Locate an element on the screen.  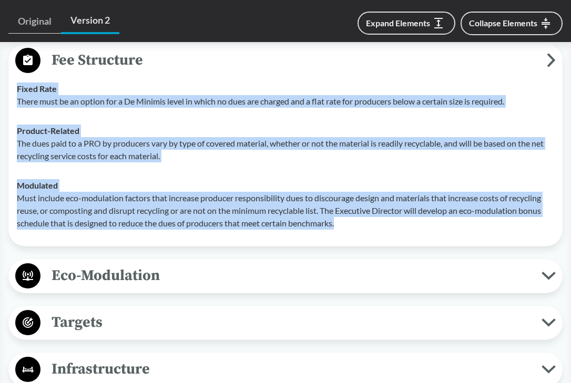
p: The dues paid to a PRO by producers vary by type of covered material, whether or not the material... is located at coordinates (285, 150).